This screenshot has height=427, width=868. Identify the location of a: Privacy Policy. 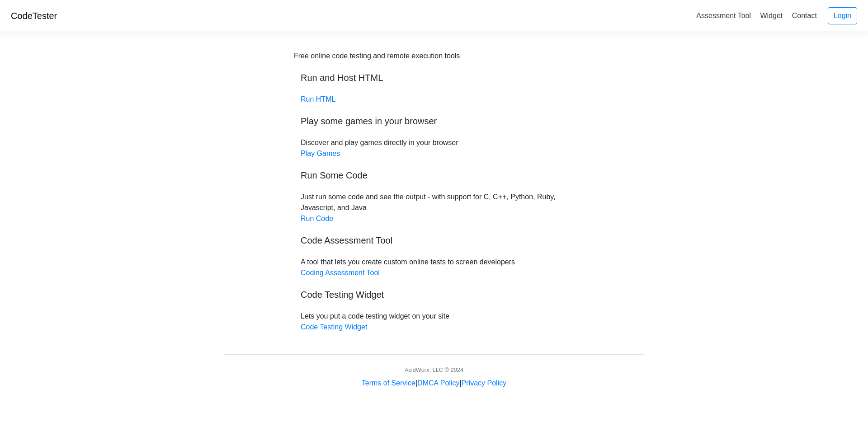
(484, 383).